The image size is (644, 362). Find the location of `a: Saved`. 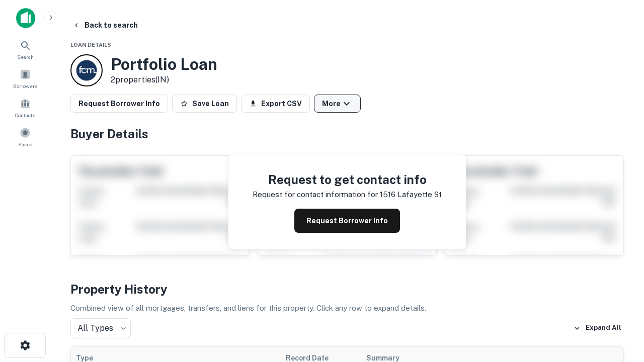

a: Saved is located at coordinates (25, 137).